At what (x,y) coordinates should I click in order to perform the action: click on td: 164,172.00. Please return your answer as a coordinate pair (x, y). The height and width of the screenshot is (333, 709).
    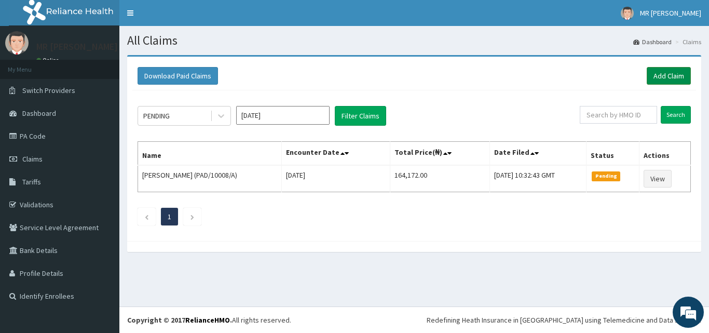
    Looking at the image, I should click on (440, 179).